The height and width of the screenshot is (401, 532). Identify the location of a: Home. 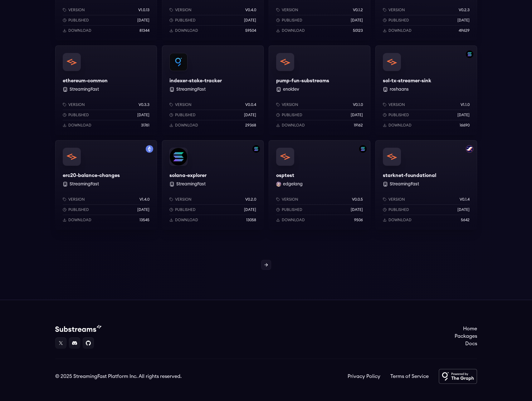
(465, 329).